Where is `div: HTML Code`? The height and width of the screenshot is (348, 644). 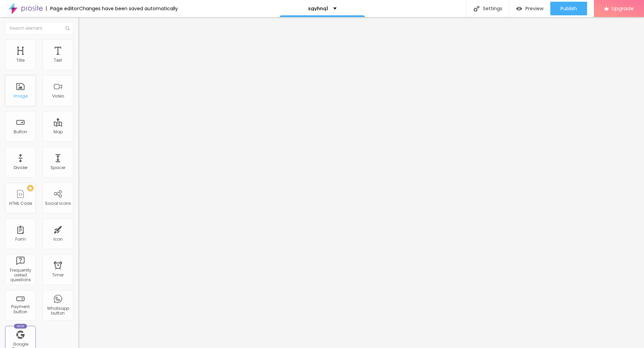
div: HTML Code is located at coordinates (20, 204).